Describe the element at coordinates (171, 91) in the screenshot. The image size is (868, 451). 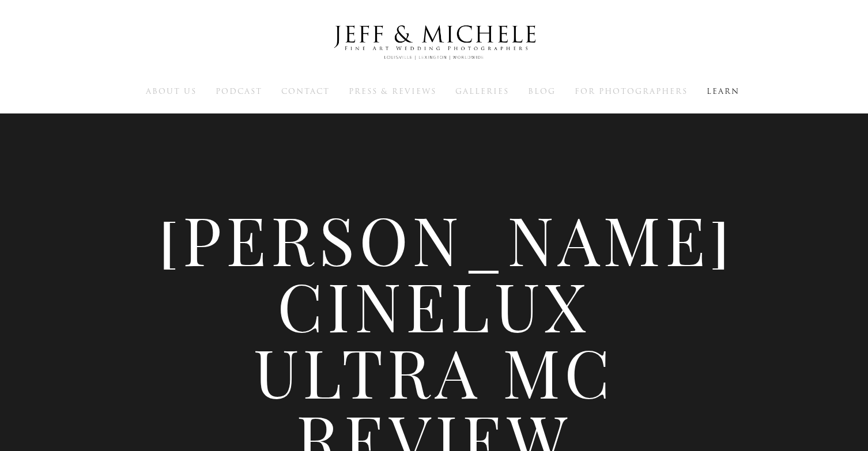
I see `a: About Us` at that location.